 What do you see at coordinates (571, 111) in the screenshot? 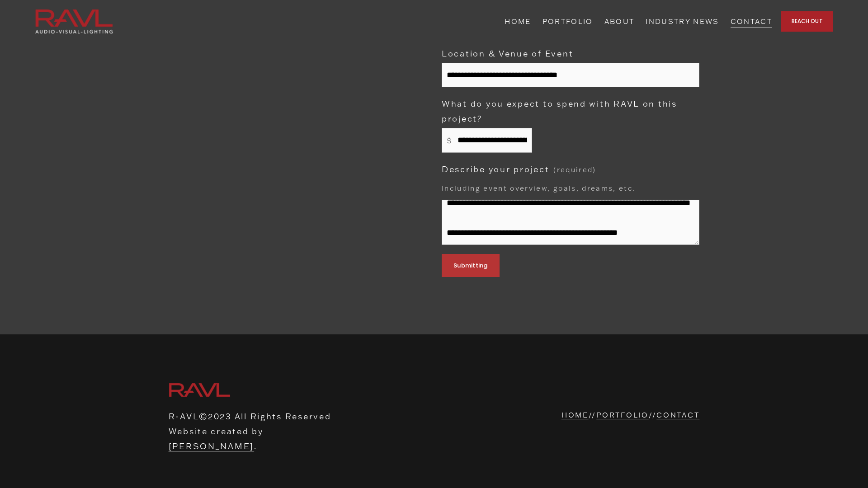
I see `span: What do you expect to spend with RAVL on this project?` at bounding box center [571, 111].